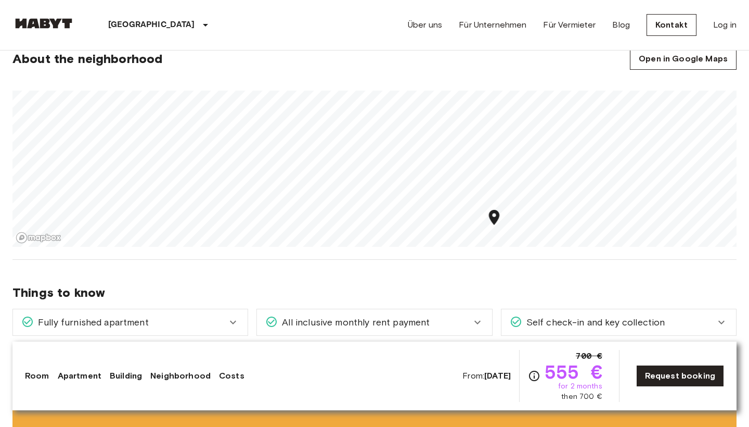 Image resolution: width=749 pixels, height=427 pixels. I want to click on span: then 700 €, so click(582, 396).